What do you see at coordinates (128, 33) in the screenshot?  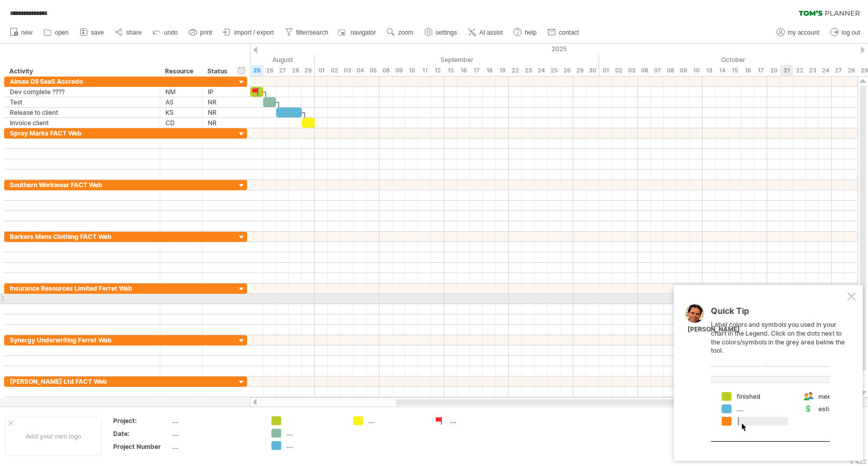 I see `a: share` at bounding box center [128, 33].